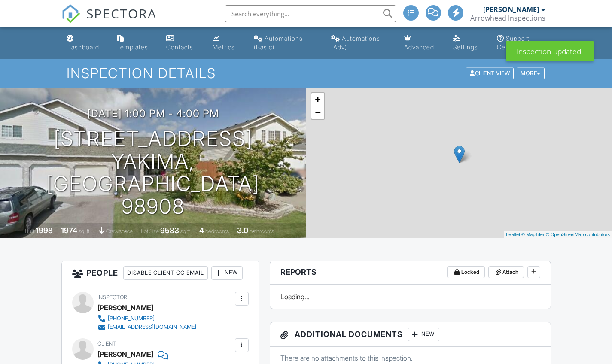  Describe the element at coordinates (513, 234) in the screenshot. I see `a: Leaflet` at that location.